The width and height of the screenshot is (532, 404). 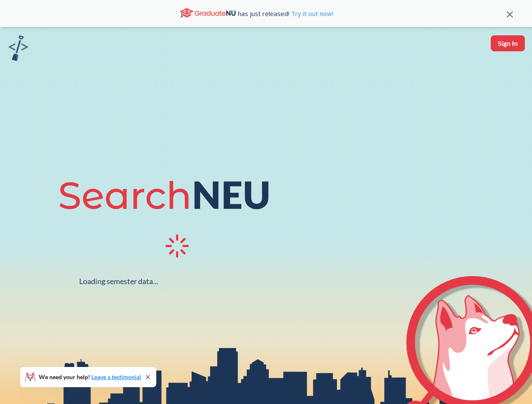 What do you see at coordinates (311, 13) in the screenshot?
I see `a: Try it out now!` at bounding box center [311, 13].